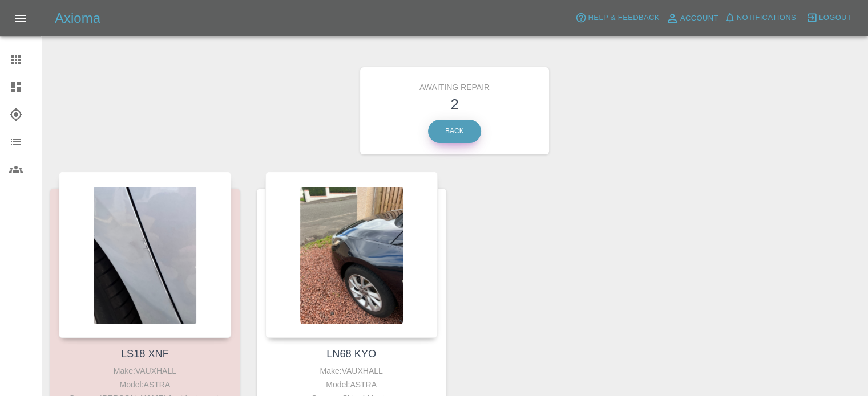  What do you see at coordinates (835, 18) in the screenshot?
I see `span: Logout` at bounding box center [835, 18].